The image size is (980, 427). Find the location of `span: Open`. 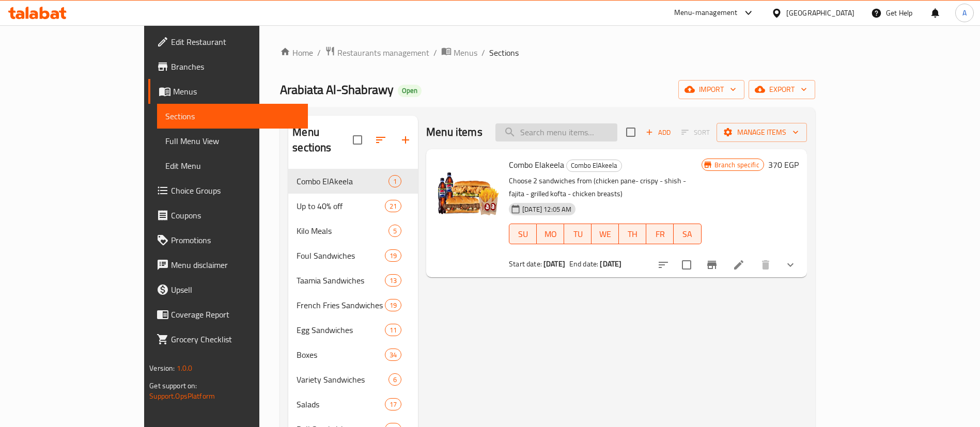

span: Open is located at coordinates (410, 91).